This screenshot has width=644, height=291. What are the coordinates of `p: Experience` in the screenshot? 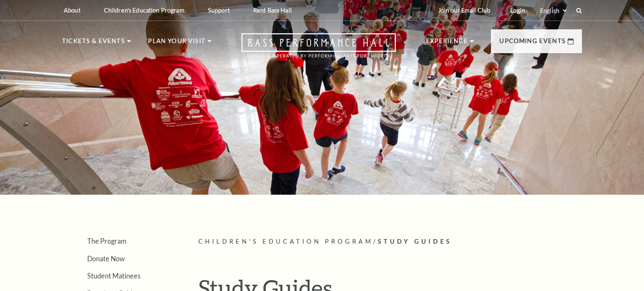 It's located at (447, 44).